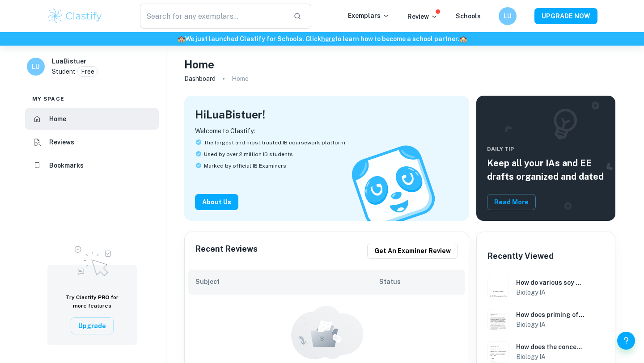 This screenshot has height=363, width=644. I want to click on h6: Bookmarks, so click(66, 166).